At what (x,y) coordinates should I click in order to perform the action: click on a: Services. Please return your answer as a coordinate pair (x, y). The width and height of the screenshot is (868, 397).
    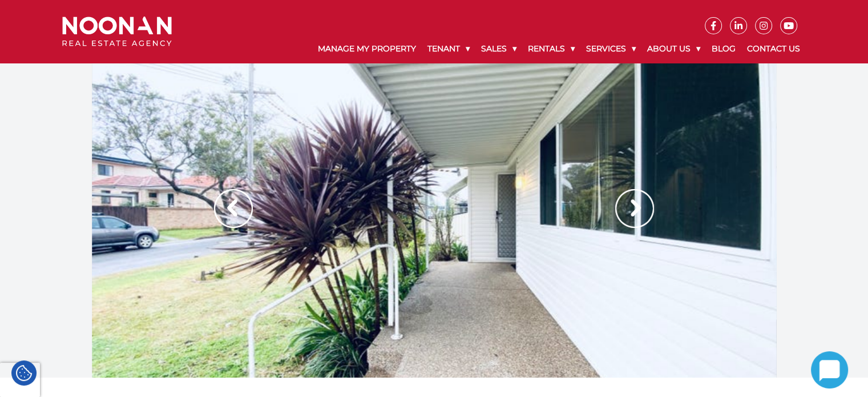
    Looking at the image, I should click on (611, 49).